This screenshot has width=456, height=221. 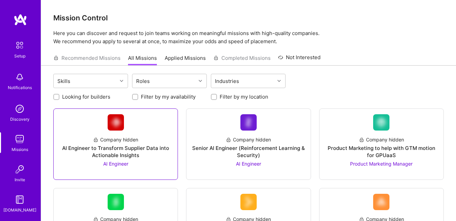 I want to click on label: Filter by my location, so click(x=244, y=96).